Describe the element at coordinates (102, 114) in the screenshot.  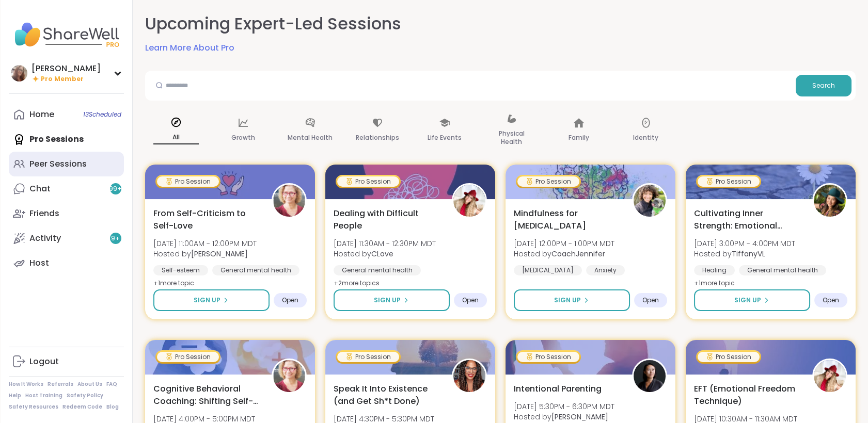
I see `span: 13 Scheduled` at that location.